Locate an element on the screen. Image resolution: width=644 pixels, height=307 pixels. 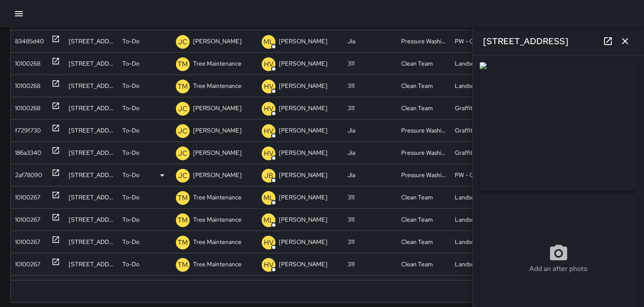
div: 479 Natoma Street is located at coordinates (91, 64).